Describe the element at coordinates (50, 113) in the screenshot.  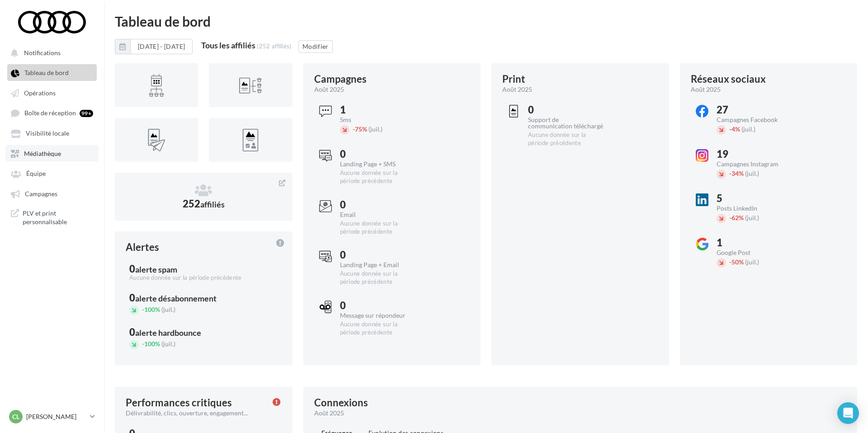
I see `span: Boîte de réception` at that location.